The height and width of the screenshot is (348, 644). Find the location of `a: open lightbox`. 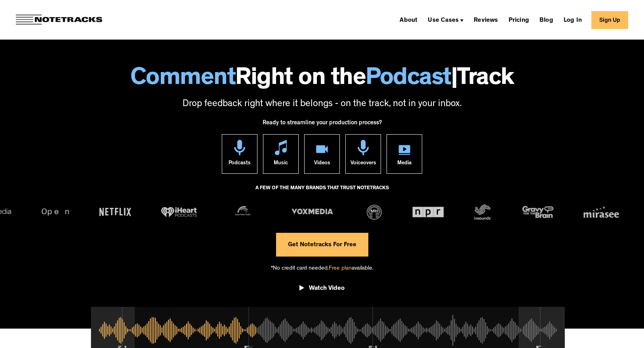

a: open lightbox is located at coordinates (322, 290).